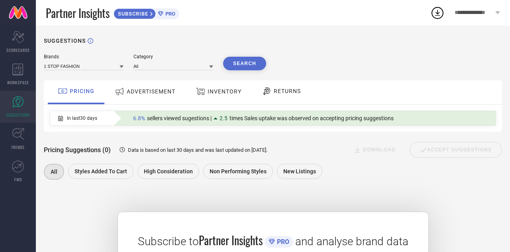  Describe the element at coordinates (456, 150) in the screenshot. I see `div: Accept Suggestions` at that location.